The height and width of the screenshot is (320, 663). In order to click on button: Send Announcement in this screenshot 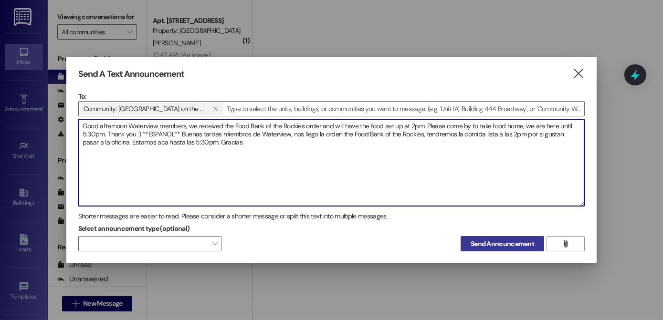, I will do `click(502, 244)`.